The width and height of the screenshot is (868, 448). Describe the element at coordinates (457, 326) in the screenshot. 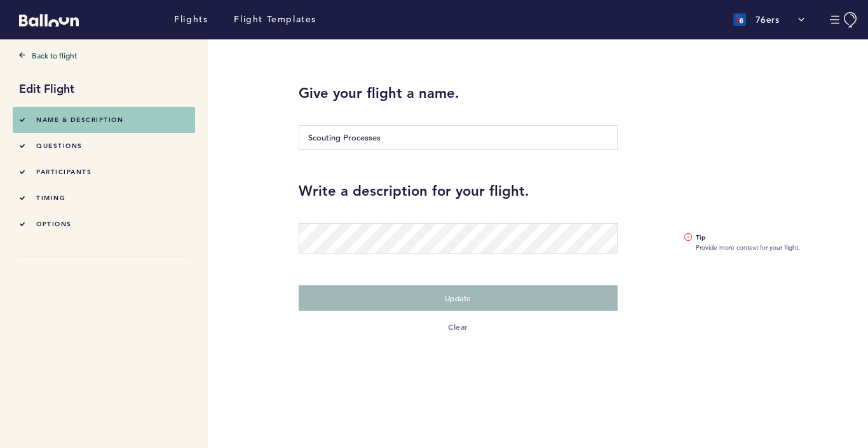

I see `button: Clear` at that location.